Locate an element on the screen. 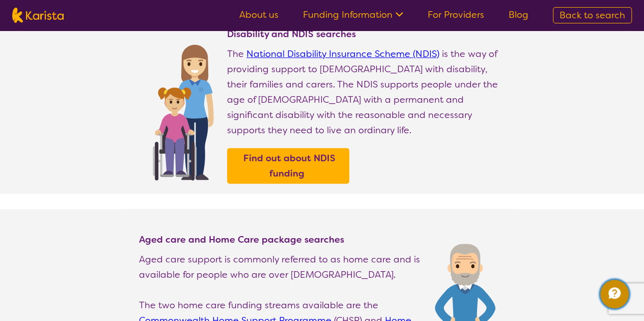 This screenshot has height=321, width=644. a: Back to search is located at coordinates (593, 15).